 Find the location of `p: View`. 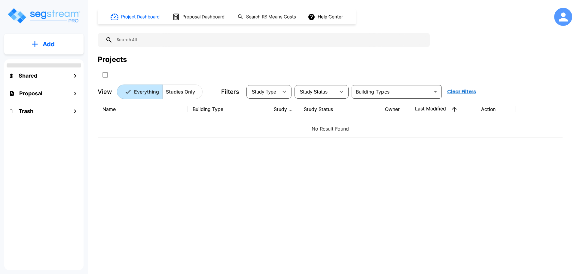

p: View is located at coordinates (105, 92).